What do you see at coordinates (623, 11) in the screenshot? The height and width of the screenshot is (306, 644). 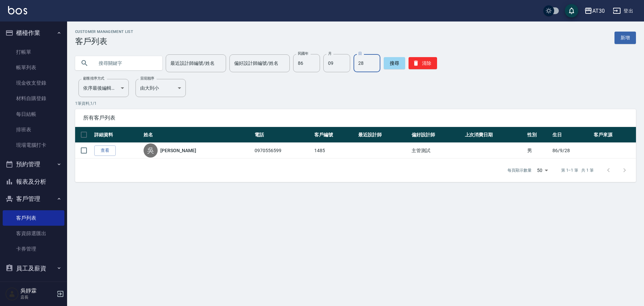 I see `button: 登出` at bounding box center [623, 11].